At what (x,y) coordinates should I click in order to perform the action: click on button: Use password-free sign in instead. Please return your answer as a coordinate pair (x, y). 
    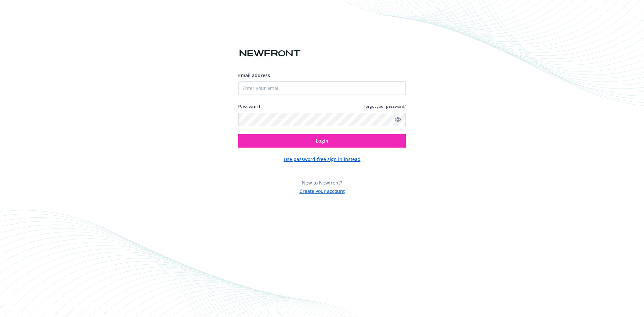
    Looking at the image, I should click on (322, 159).